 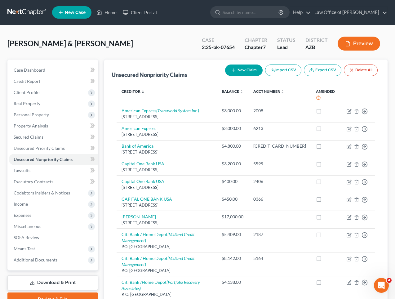 I want to click on span: Help, so click(x=103, y=211).